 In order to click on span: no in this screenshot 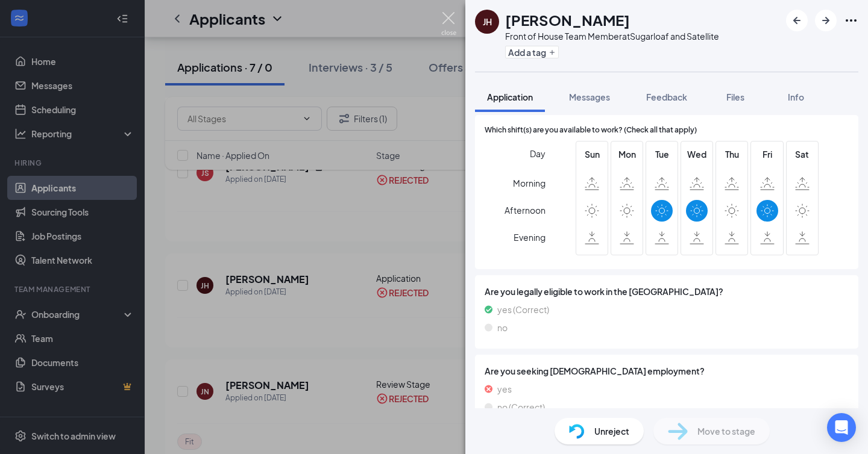, I will do `click(502, 328)`.